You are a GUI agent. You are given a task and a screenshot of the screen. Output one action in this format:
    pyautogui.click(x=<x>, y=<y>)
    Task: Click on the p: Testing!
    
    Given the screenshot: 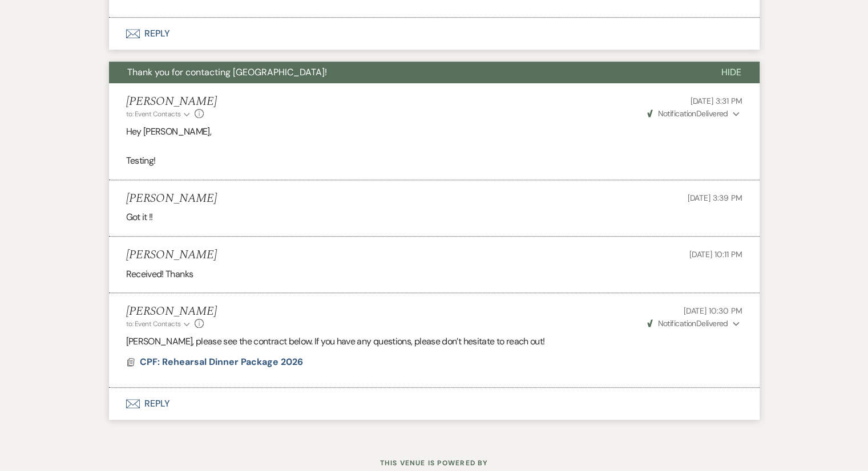 What is the action you would take?
    pyautogui.click(x=435, y=161)
    